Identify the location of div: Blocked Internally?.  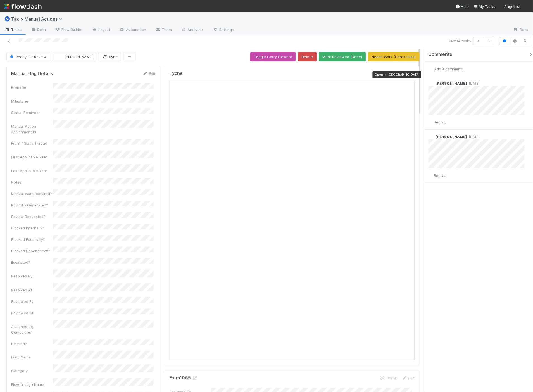
(32, 228).